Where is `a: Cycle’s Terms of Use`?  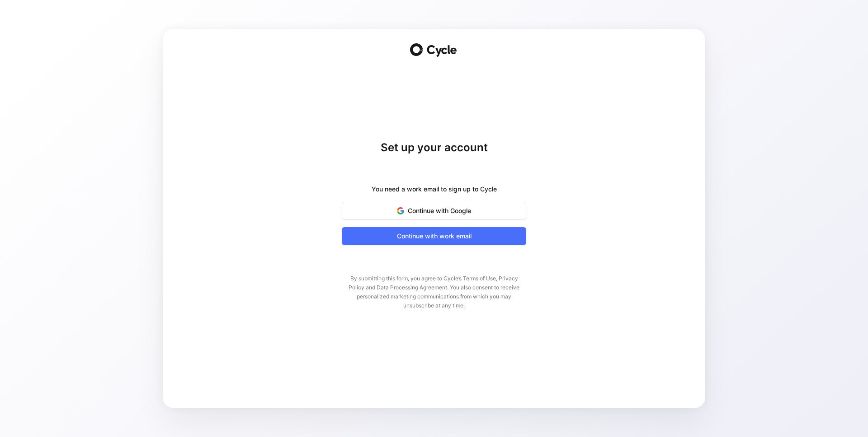
a: Cycle’s Terms of Use is located at coordinates (469, 278).